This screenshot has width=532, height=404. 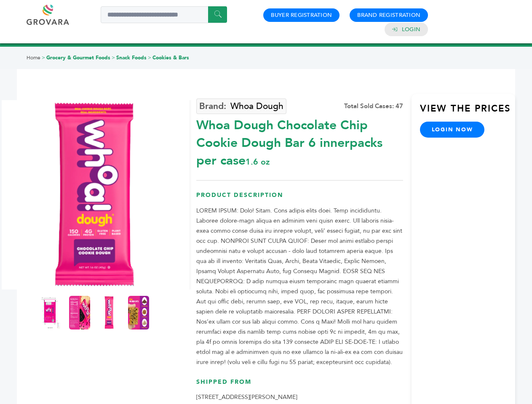 What do you see at coordinates (50, 313) in the screenshot?
I see `img: Whoa Dough Chocolate Chip Cookie Dough Bar 6 innerpacks per case 1.6 oz Product Label` at bounding box center [50, 313].